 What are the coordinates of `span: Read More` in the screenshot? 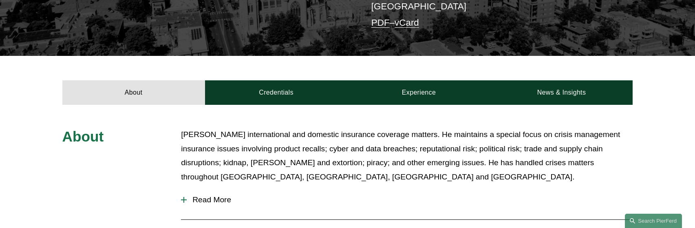 It's located at (410, 200).